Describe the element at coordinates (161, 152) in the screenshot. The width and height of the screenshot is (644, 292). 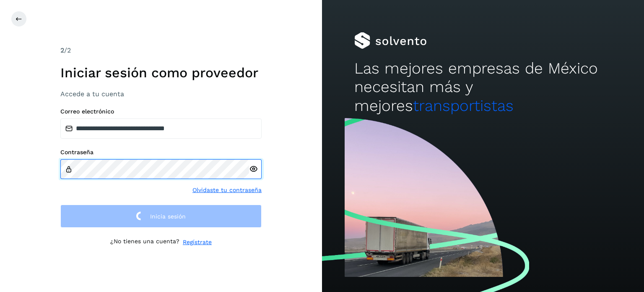
I see `label: Contraseña` at that location.